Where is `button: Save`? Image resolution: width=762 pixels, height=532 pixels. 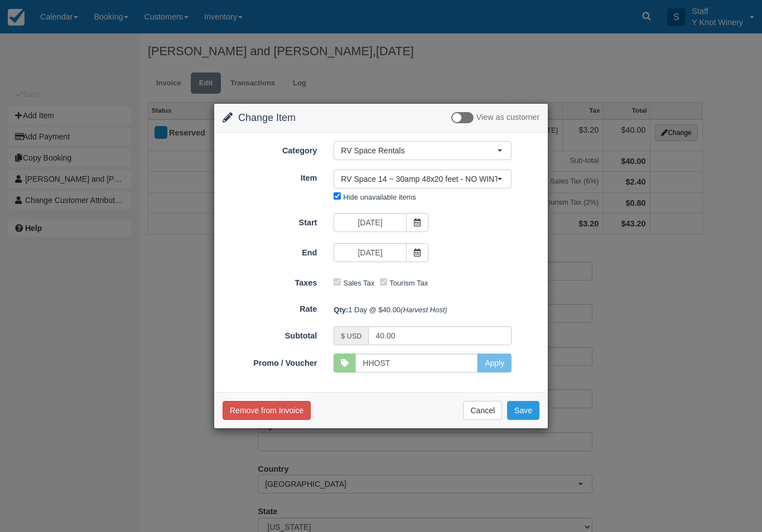
button: Save is located at coordinates (524, 410).